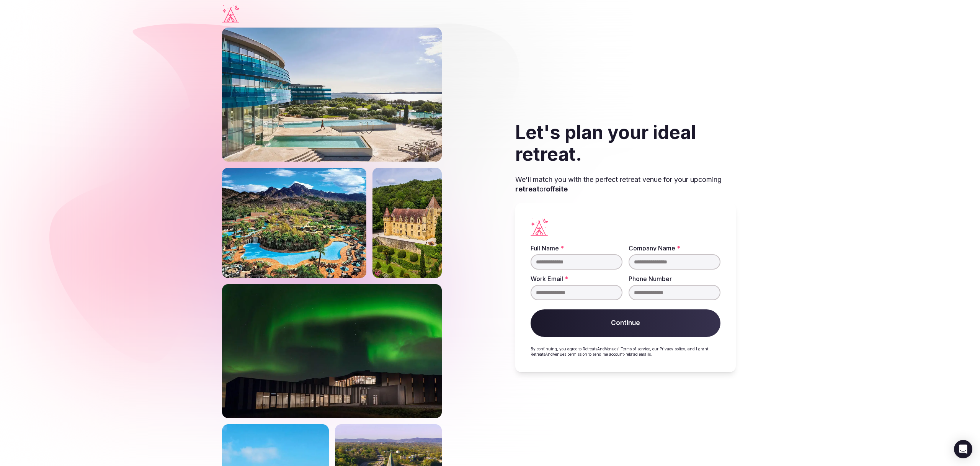 The width and height of the screenshot is (980, 466). Describe the element at coordinates (230, 14) in the screenshot. I see `a: Visit the homepage` at that location.